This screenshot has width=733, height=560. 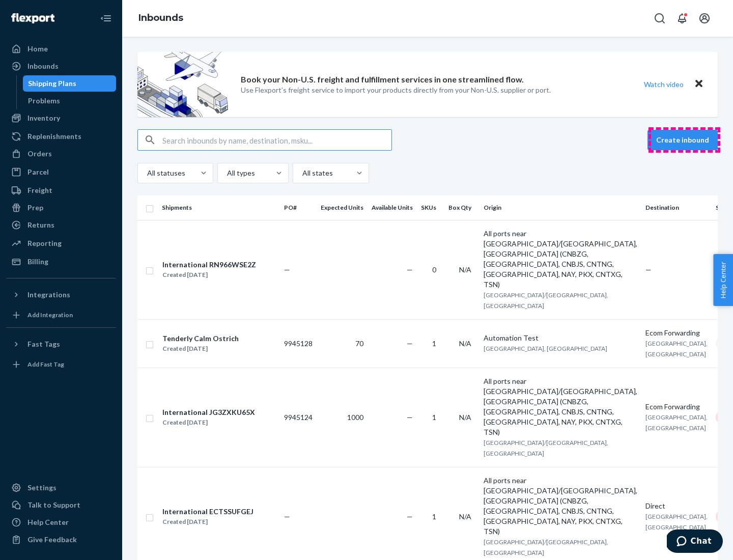 I want to click on button: Close Navigation, so click(x=106, y=18).